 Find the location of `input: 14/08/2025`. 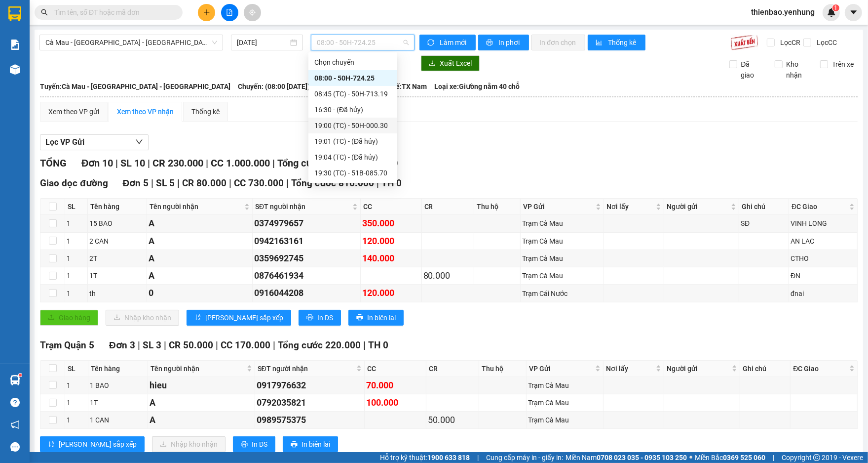

input: 14/08/2025 is located at coordinates (263, 43).